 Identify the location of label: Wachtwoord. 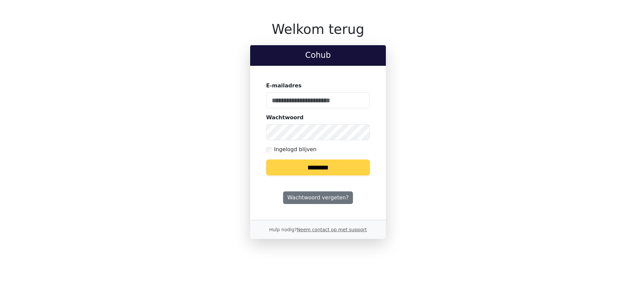
(285, 118).